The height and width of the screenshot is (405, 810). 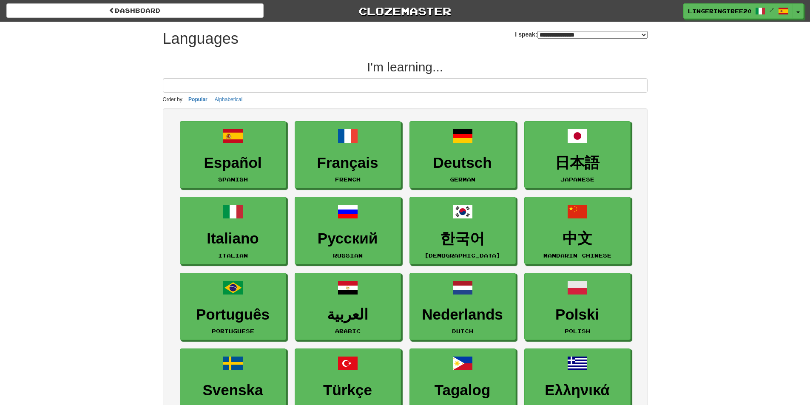 What do you see at coordinates (578, 239) in the screenshot?
I see `h3: 中文` at bounding box center [578, 239].